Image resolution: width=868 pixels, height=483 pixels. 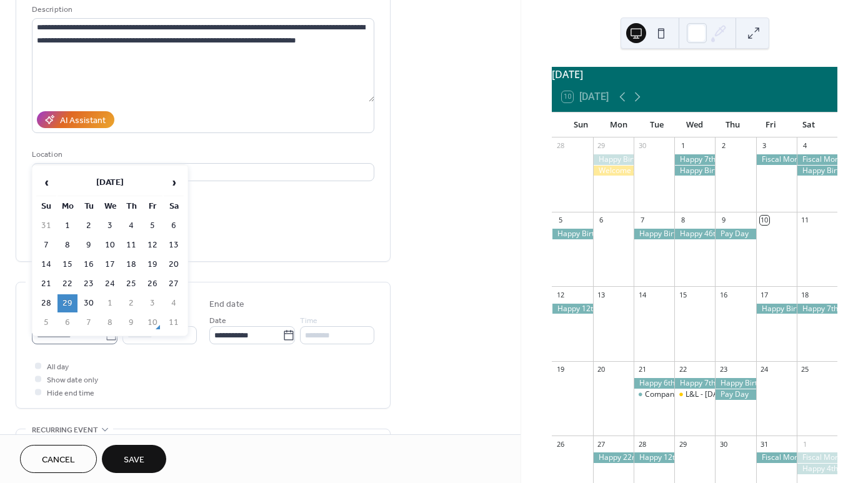 What do you see at coordinates (153, 226) in the screenshot?
I see `td: 5` at bounding box center [153, 226].